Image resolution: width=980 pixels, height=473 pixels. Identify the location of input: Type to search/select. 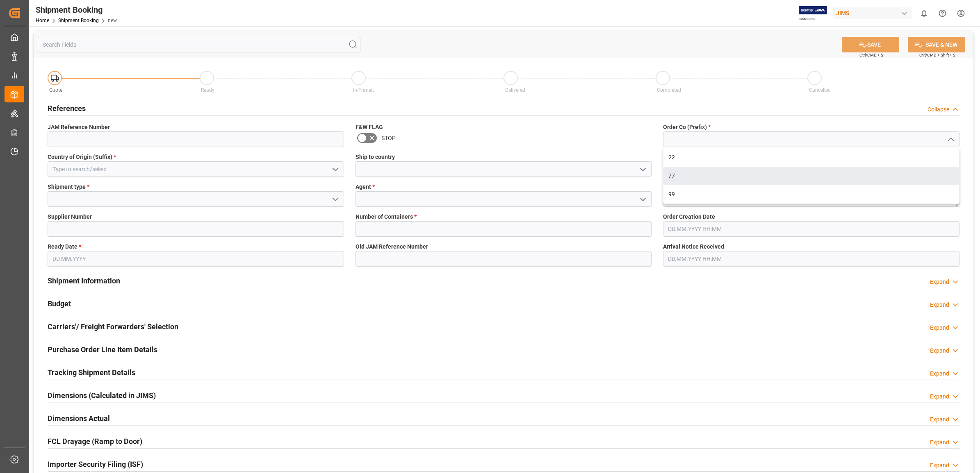
(195, 169).